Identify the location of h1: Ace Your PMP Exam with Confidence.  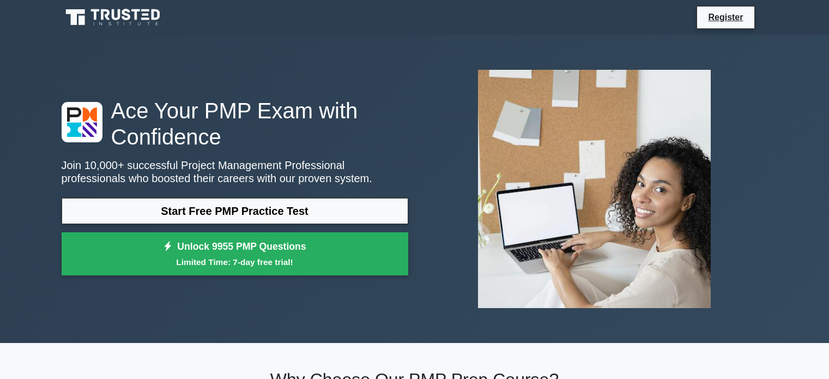
(235, 124).